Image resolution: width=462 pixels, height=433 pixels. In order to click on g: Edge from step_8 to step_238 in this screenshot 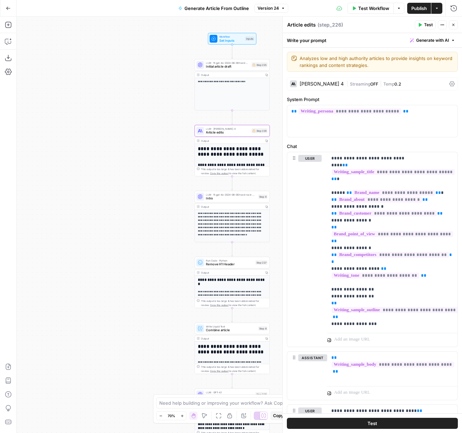, I will do `click(232, 381)`.